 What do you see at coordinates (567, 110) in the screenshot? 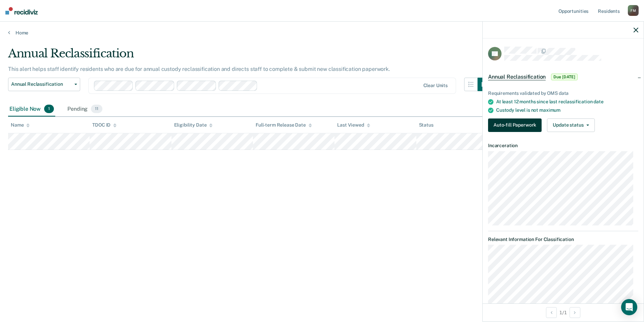
I see `div: Custody level is not` at bounding box center [567, 110].